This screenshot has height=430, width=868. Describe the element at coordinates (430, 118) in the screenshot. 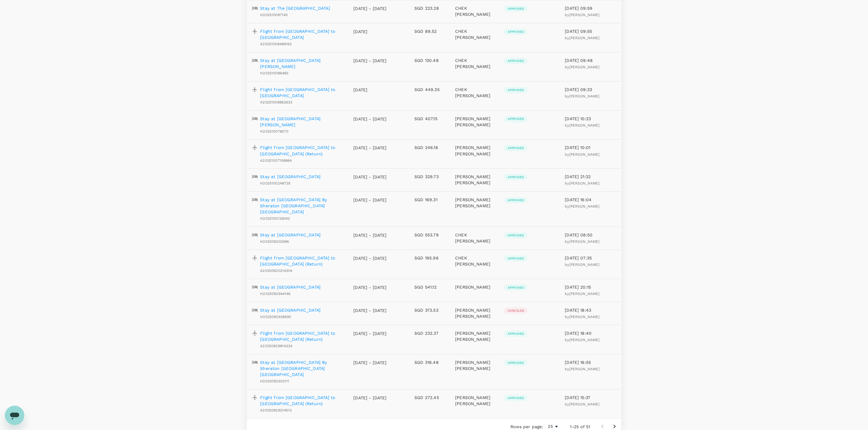

I see `p: SGD 407.15` at that location.